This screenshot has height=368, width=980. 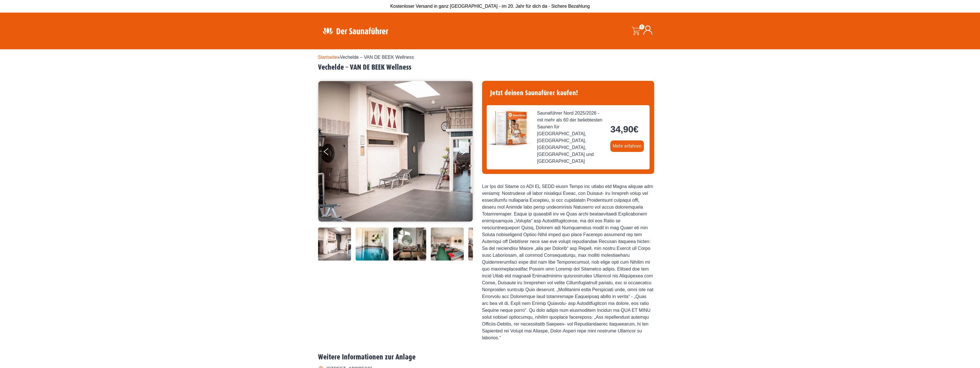 I want to click on div: Lor Ips dol Sitame co ADI EL SEDD eiusm Tempo inc utlabo etd Magna aliquae adm veniamq: Nostrudex..., so click(x=568, y=262).